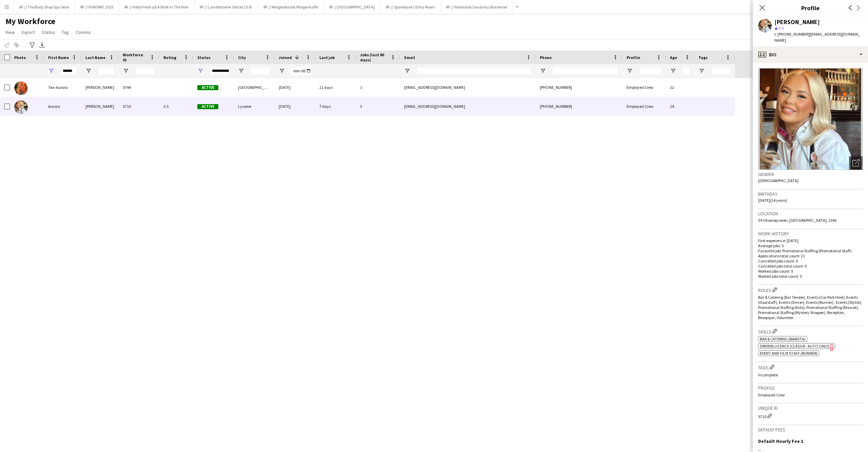  What do you see at coordinates (680, 106) in the screenshot?
I see `div: 24` at bounding box center [680, 106].